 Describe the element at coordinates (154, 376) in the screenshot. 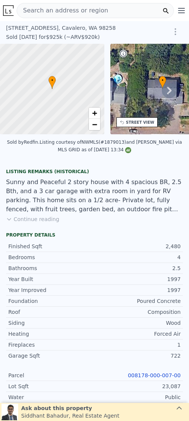

I see `a: 008178-000-007-00` at that location.